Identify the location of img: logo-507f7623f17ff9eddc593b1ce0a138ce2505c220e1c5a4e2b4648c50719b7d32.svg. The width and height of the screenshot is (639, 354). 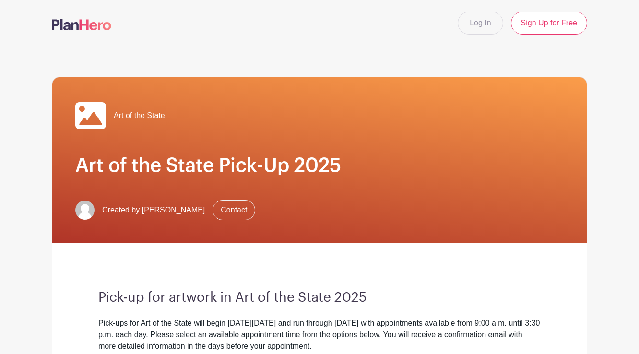
(82, 24).